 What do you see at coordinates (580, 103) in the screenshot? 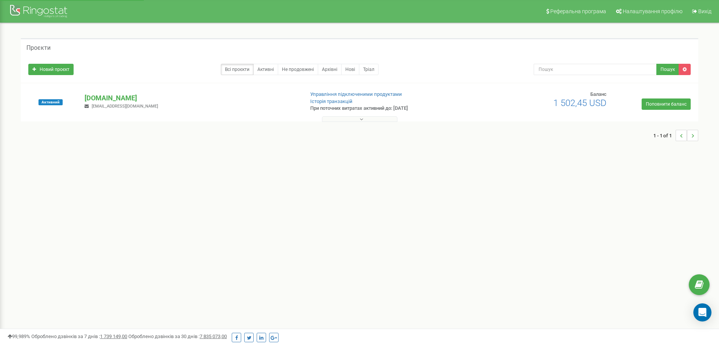
I see `span: 1 502,45 USD` at bounding box center [580, 103].